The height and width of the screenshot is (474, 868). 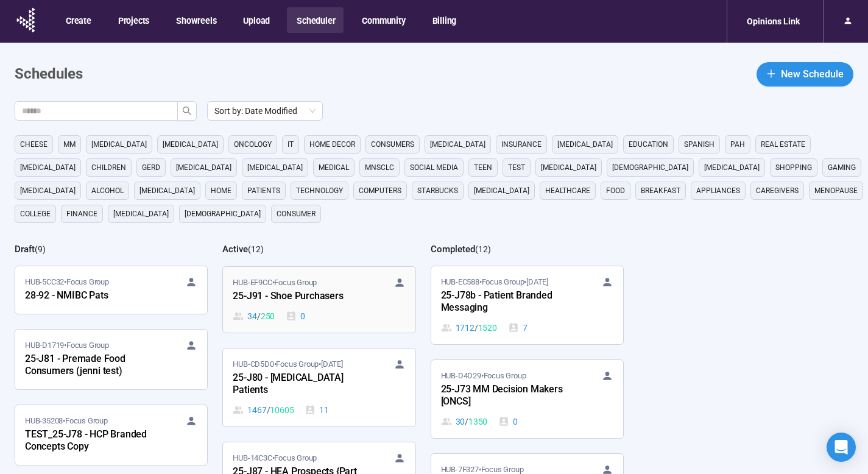 I want to click on div: 25-J78b - Patient Branded Messaging, so click(x=508, y=302).